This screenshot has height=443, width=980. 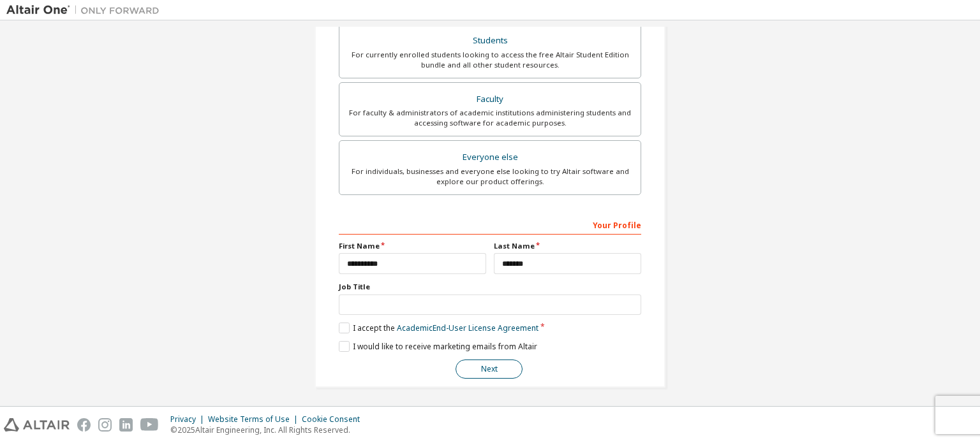 I want to click on label: Last Name, so click(x=567, y=246).